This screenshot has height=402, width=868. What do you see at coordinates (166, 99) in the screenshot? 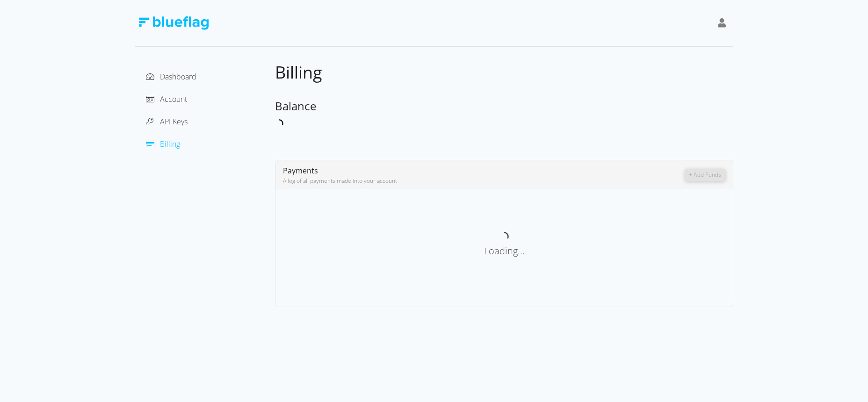
I see `a: Account` at bounding box center [166, 99].